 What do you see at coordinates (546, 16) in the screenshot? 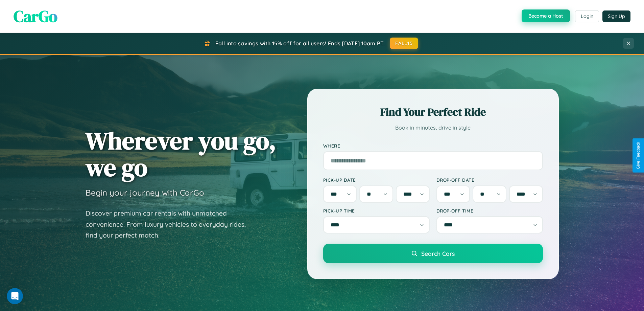
I see `button: Become a Host` at bounding box center [546, 16].